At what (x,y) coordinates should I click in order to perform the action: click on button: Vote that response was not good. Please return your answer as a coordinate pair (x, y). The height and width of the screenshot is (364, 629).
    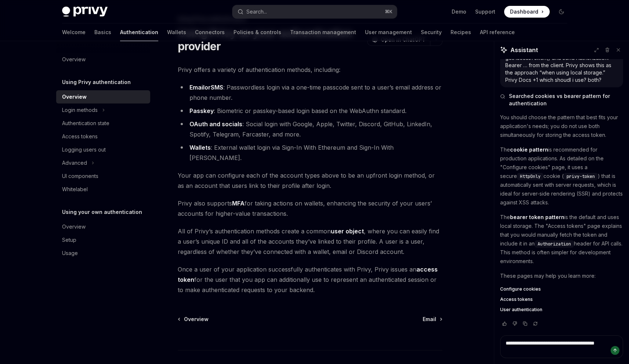
    Looking at the image, I should click on (515, 324).